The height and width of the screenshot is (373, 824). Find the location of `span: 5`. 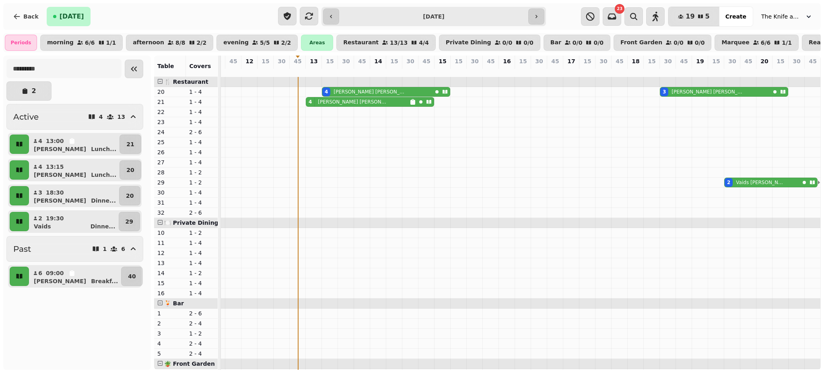

span: 5 is located at coordinates (707, 16).